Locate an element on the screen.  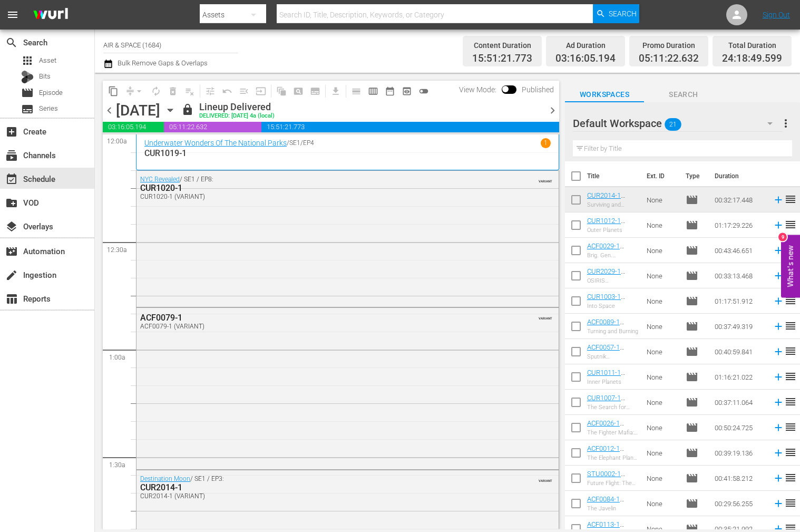
div: 9 is located at coordinates (783, 237).